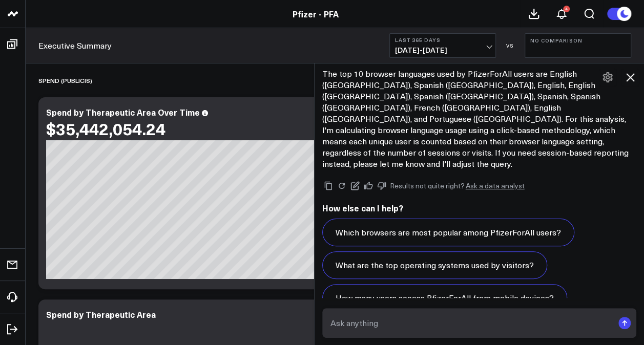 This screenshot has height=345, width=644. What do you see at coordinates (510, 46) in the screenshot?
I see `div: VS` at bounding box center [510, 46].